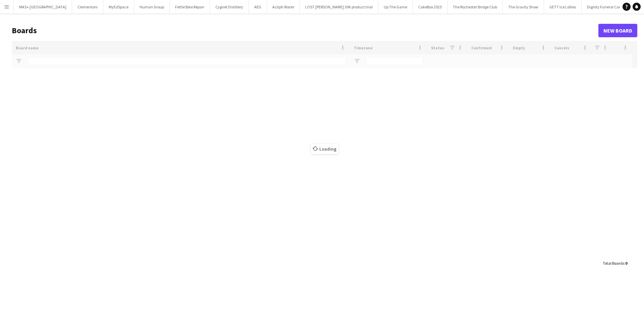 This screenshot has height=317, width=644. Describe the element at coordinates (229, 7) in the screenshot. I see `button: Cygnet Distillery` at that location.